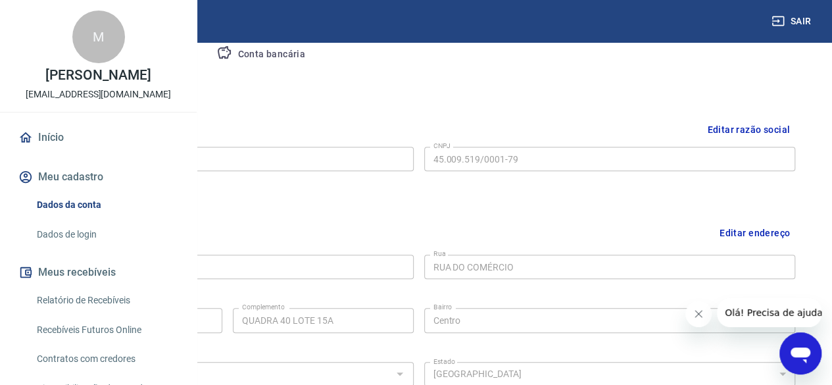 Image resolution: width=832 pixels, height=385 pixels. I want to click on button: Meus recebíveis, so click(98, 272).